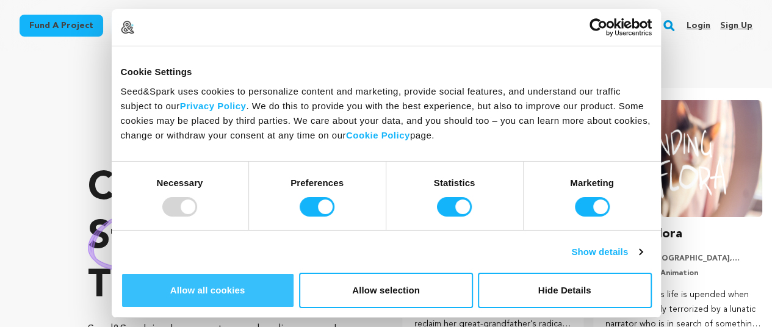  I want to click on a: Login, so click(698, 26).